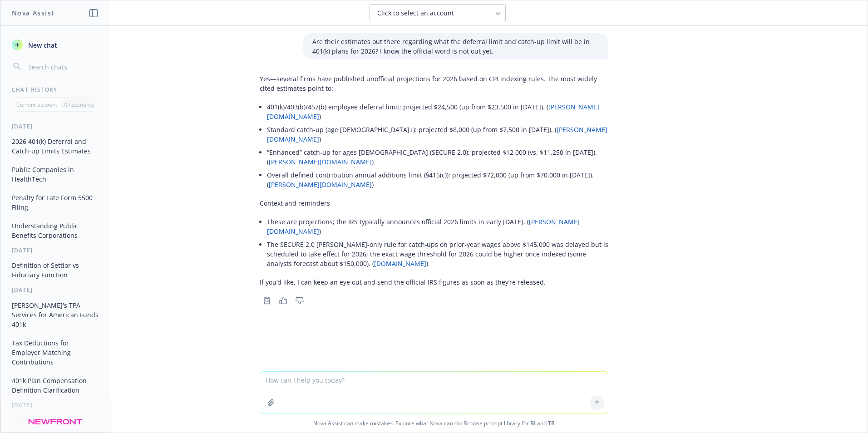 This screenshot has height=433, width=868. What do you see at coordinates (55, 270) in the screenshot?
I see `button: Definition of Settlor vs Fiduciary Function` at bounding box center [55, 270].